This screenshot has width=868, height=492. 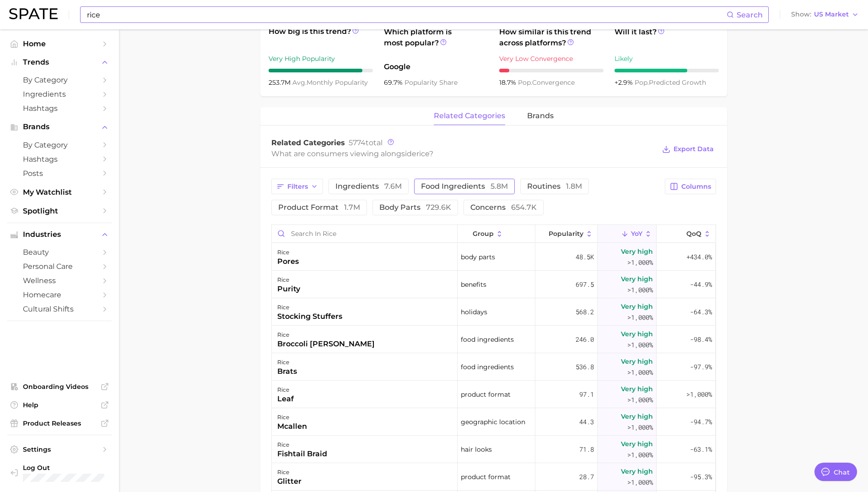 I want to click on a: Settings, so click(x=60, y=449).